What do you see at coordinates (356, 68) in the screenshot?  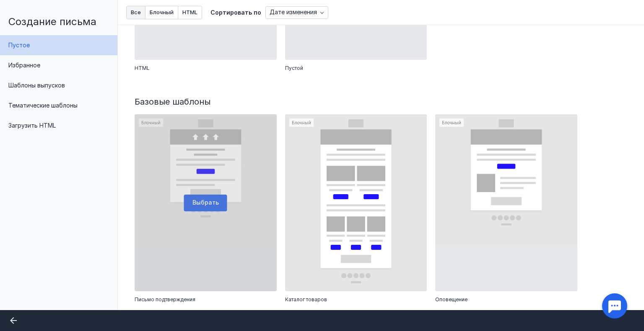 I see `div: Пустой` at bounding box center [356, 68].